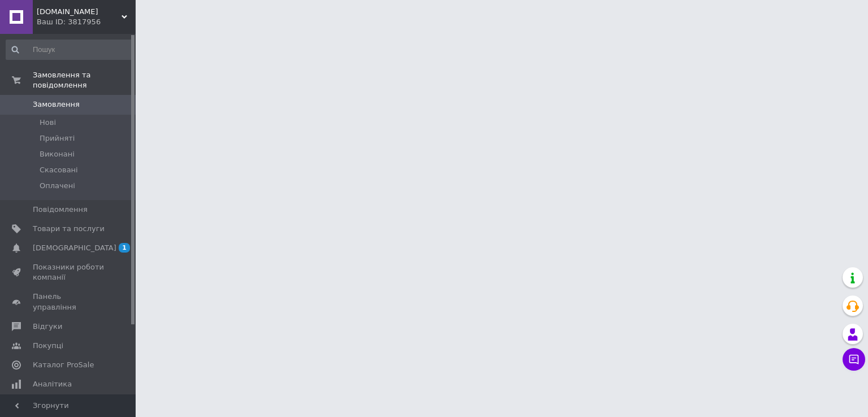  I want to click on span: Показники роботи компанії, so click(69, 272).